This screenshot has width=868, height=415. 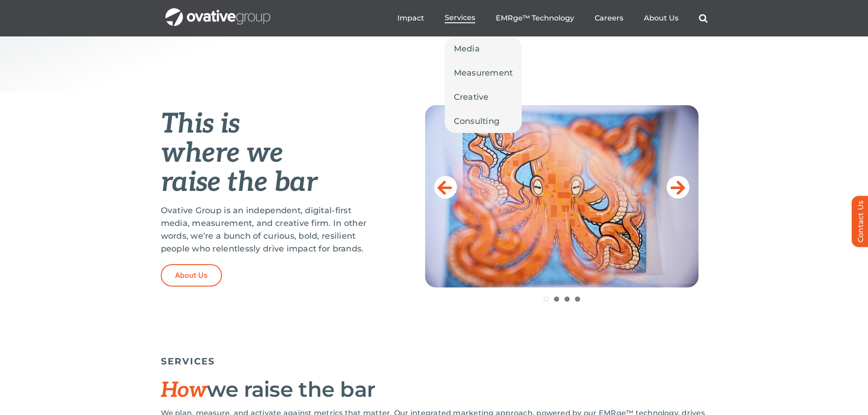 What do you see at coordinates (546, 299) in the screenshot?
I see `a: 1` at bounding box center [546, 299].